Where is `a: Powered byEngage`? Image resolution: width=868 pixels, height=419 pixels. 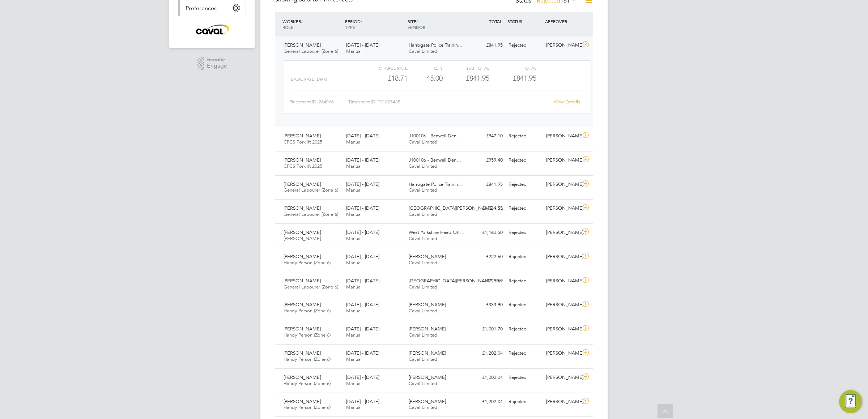 a: Powered byEngage is located at coordinates (212, 63).